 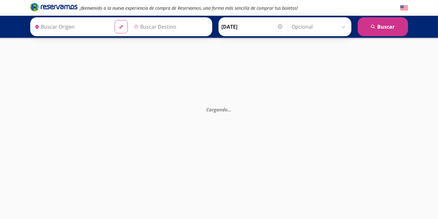 I want to click on button: English, so click(x=404, y=8).